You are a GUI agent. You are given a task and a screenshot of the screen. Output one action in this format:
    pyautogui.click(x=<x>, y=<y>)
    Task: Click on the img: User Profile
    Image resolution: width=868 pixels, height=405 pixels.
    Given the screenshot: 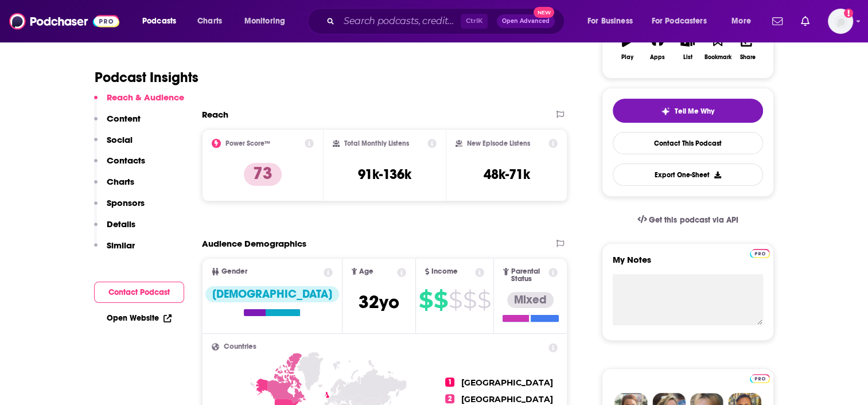 What is the action you would take?
    pyautogui.click(x=840, y=21)
    